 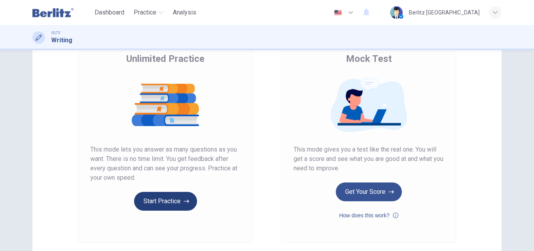 I want to click on a: Analysis, so click(x=185, y=13).